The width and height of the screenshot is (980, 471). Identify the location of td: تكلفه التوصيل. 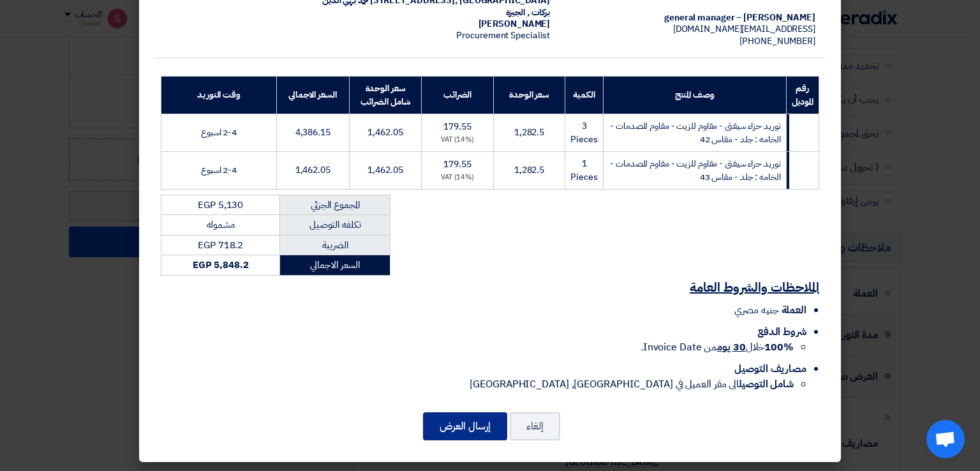
(335, 225).